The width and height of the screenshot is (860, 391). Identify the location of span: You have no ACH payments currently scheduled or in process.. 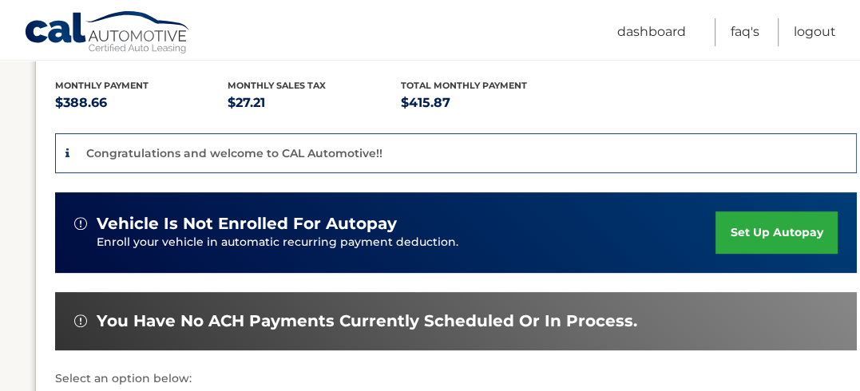
(367, 321).